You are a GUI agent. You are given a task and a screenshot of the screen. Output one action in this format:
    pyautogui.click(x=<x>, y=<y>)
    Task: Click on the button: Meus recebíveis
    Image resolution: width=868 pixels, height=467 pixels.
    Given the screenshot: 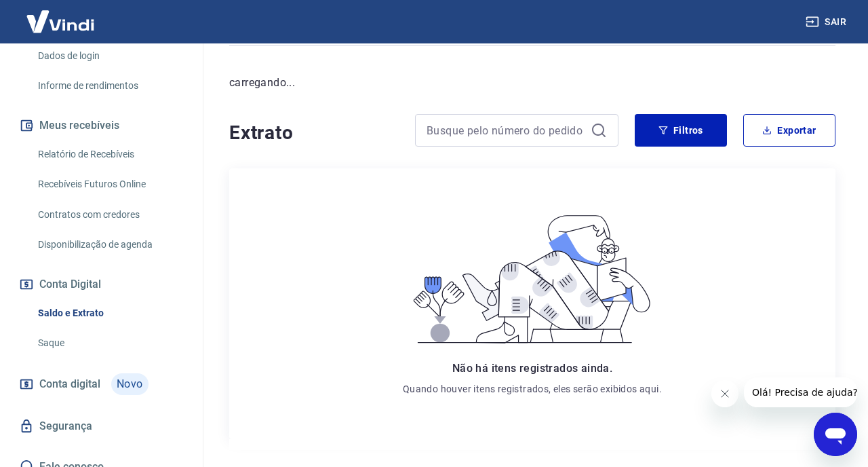 What is the action you would take?
    pyautogui.click(x=101, y=126)
    